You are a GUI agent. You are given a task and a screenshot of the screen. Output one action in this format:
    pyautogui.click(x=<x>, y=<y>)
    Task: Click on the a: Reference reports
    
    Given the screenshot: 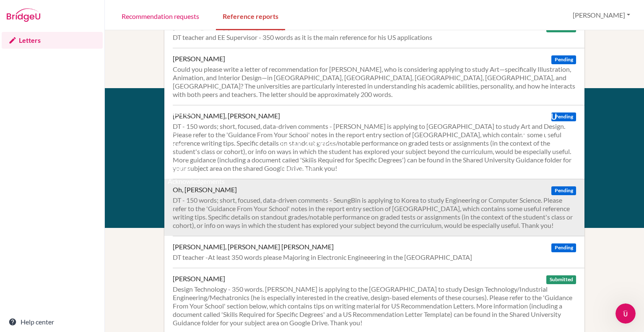 What is the action you would take?
    pyautogui.click(x=250, y=16)
    